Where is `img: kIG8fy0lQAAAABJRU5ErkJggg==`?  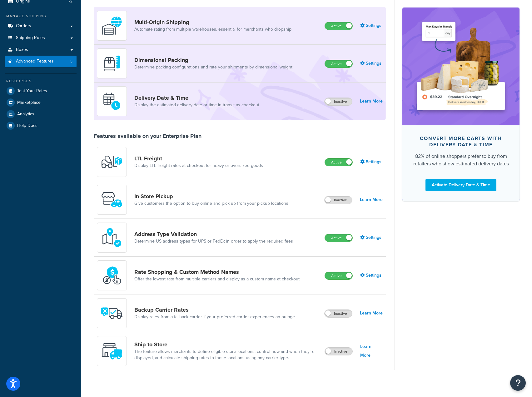
img: kIG8fy0lQAAAABJRU5ErkJggg== is located at coordinates (112, 238).